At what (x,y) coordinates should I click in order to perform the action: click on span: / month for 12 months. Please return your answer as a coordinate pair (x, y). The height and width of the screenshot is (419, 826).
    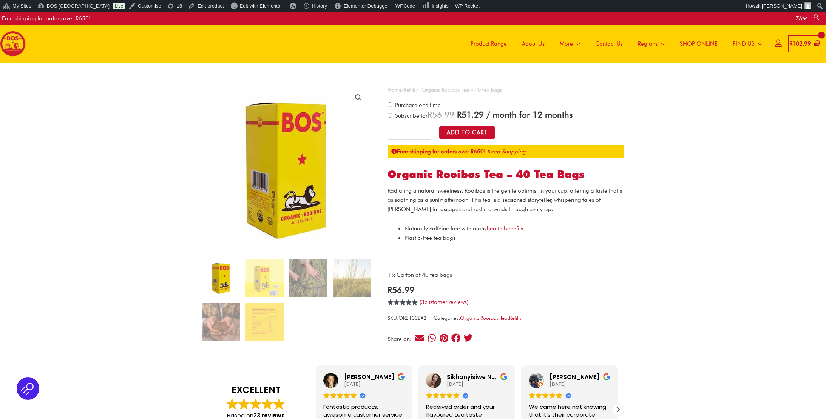
    Looking at the image, I should click on (529, 114).